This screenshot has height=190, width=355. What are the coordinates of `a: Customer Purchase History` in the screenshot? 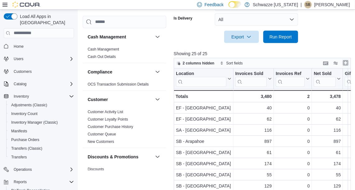 It's located at (110, 127).